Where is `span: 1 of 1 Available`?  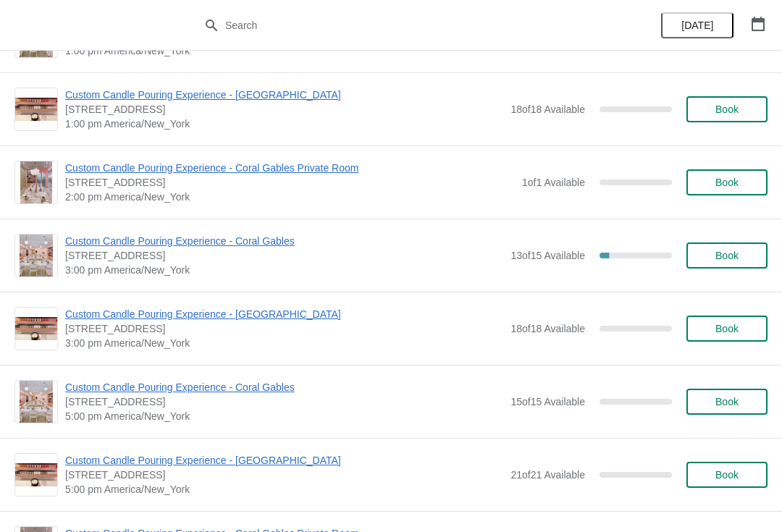
span: 1 of 1 Available is located at coordinates (553, 182).